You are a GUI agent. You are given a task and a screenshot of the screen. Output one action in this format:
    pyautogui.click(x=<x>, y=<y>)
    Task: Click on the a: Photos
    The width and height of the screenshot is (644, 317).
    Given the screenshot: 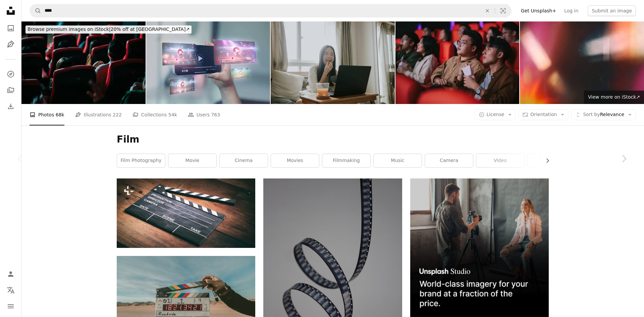 What is the action you would take?
    pyautogui.click(x=11, y=28)
    